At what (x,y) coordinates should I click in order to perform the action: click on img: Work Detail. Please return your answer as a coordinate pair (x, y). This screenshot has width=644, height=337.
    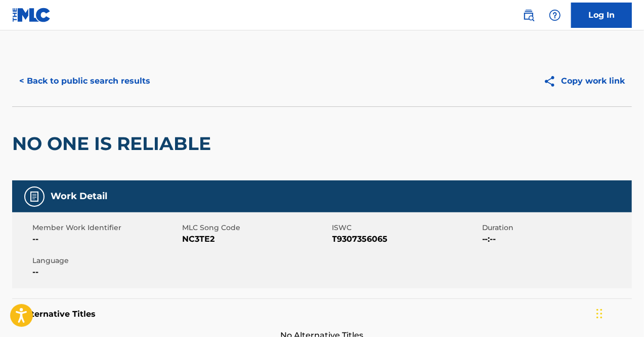
    Looking at the image, I should click on (34, 197).